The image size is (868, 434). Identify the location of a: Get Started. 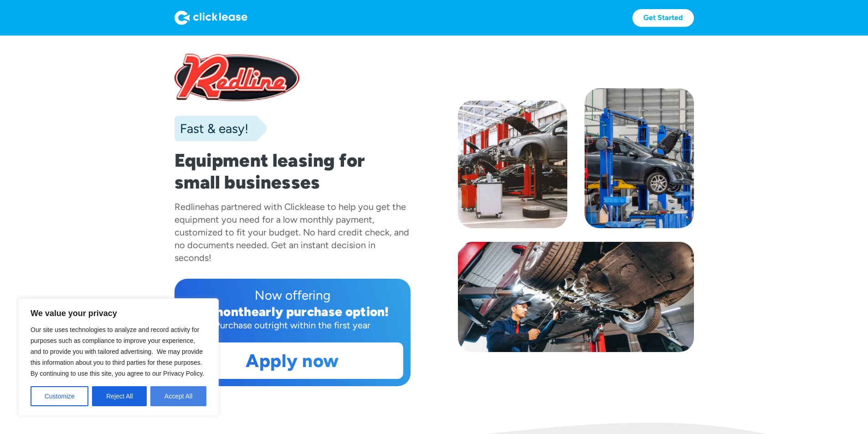
(663, 18).